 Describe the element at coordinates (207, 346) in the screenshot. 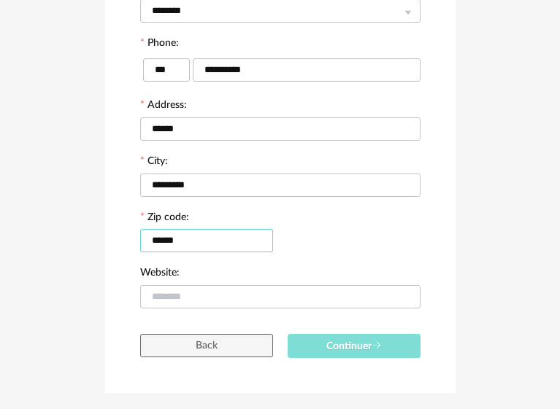

I see `span: Back` at that location.